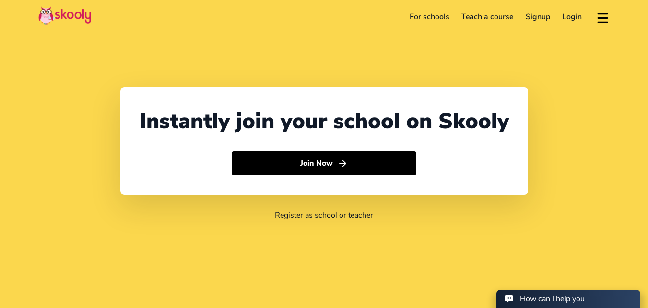  What do you see at coordinates (343, 163) in the screenshot?
I see `ion-icon: arrow forward outline` at bounding box center [343, 163].